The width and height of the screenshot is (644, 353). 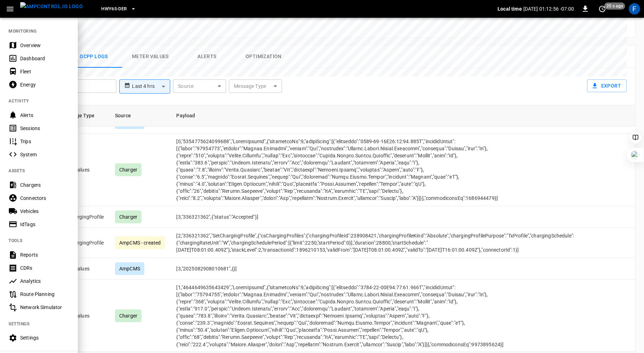 What do you see at coordinates (44, 141) in the screenshot?
I see `div: Trips` at bounding box center [44, 141].